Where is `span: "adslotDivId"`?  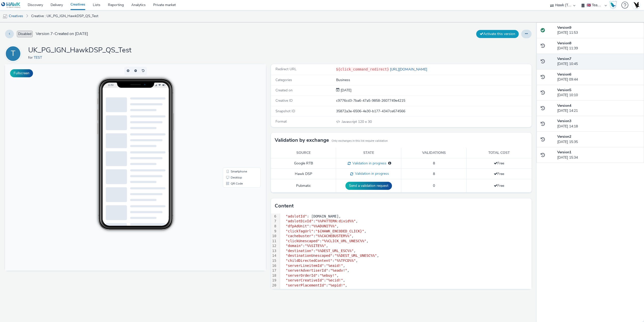
span: "adslotDivId" is located at coordinates (300, 221).